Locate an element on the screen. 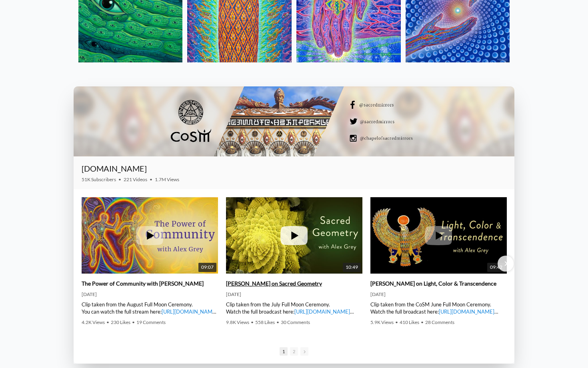  span: 09:07 is located at coordinates (207, 267).